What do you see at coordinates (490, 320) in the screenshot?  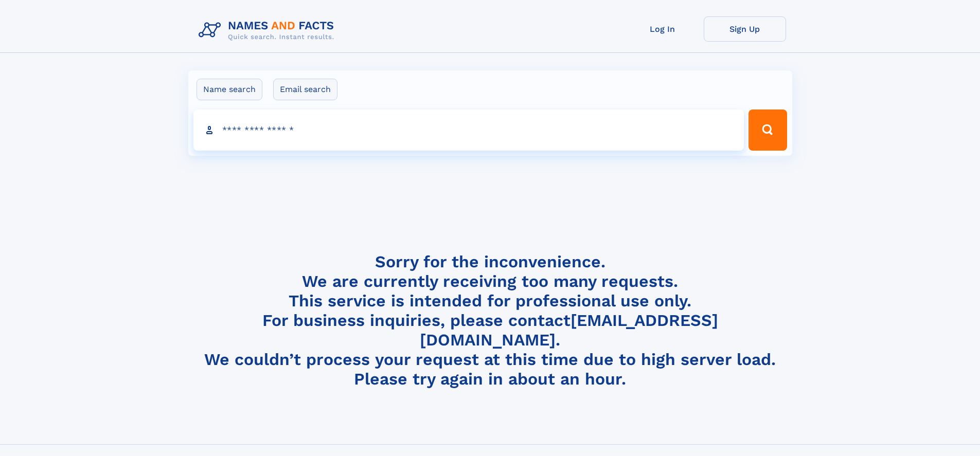 I see `h4: Sorry for the inconvenience. We are currently receiving too many requests. This service is intend...` at bounding box center [490, 320].